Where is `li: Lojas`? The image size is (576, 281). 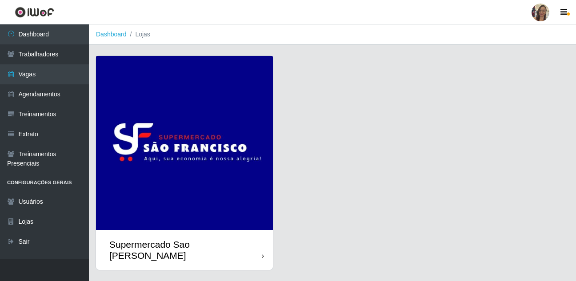
li: Lojas is located at coordinates (138, 34).